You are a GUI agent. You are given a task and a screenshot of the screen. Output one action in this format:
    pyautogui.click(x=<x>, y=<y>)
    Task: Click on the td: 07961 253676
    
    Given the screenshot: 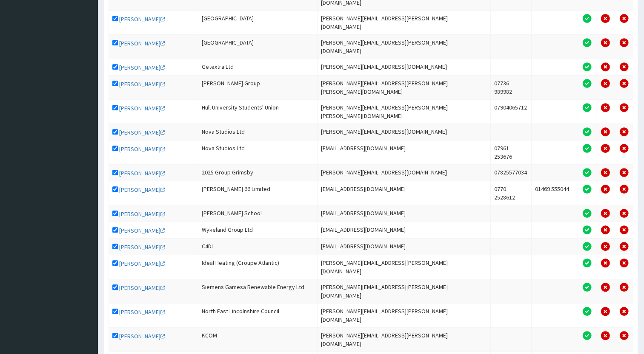 What is the action you would take?
    pyautogui.click(x=511, y=152)
    